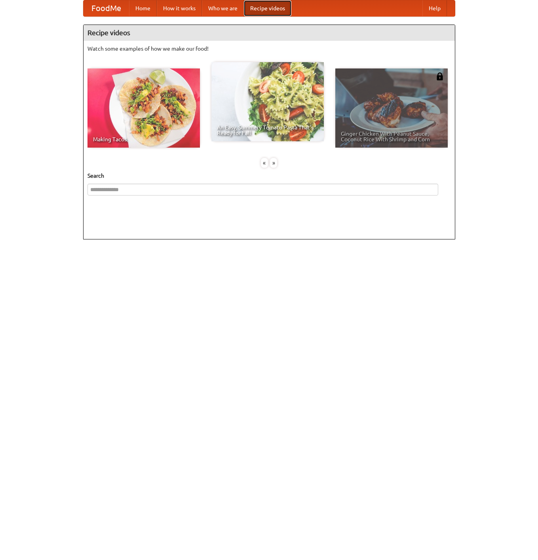 This screenshot has height=560, width=538. I want to click on a: Making Tacos, so click(144, 108).